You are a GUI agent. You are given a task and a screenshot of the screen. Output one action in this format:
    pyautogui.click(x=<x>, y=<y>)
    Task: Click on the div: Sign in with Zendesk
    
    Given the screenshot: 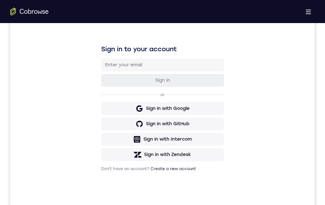 What is the action you would take?
    pyautogui.click(x=157, y=154)
    